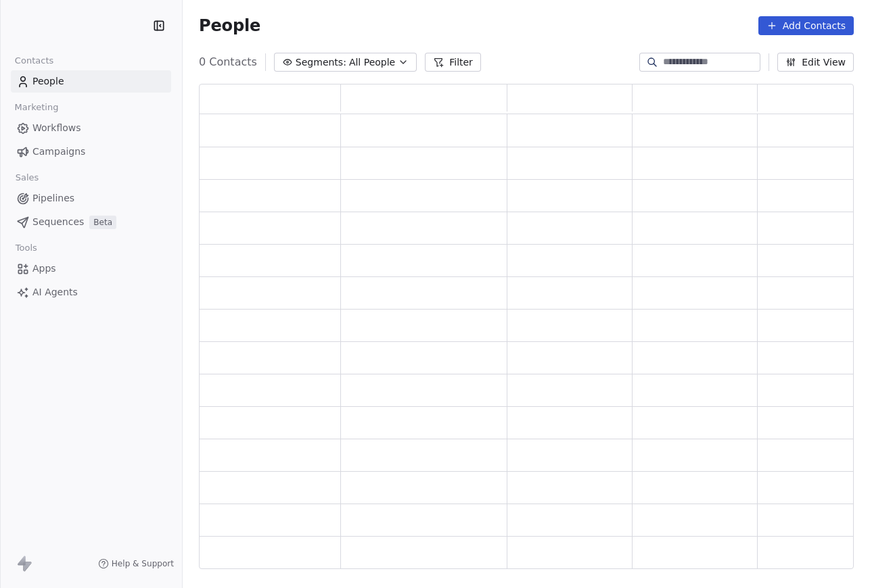 The height and width of the screenshot is (588, 870). Describe the element at coordinates (54, 198) in the screenshot. I see `span: Pipelines` at that location.